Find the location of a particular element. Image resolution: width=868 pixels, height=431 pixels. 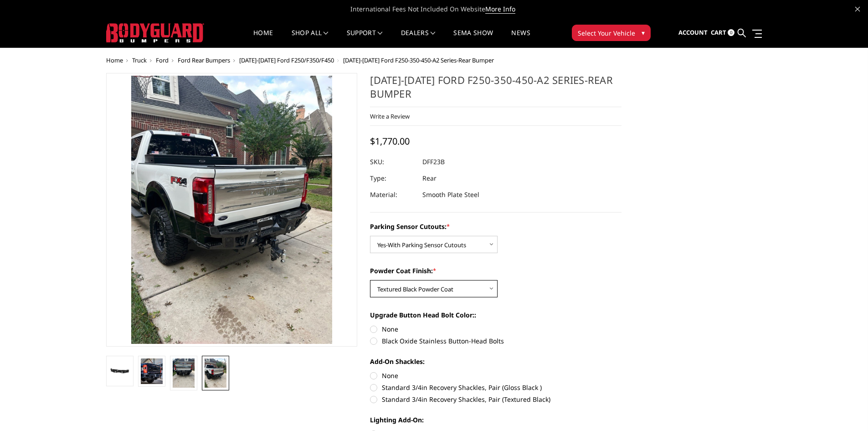

label: Powder Coat Finish: is located at coordinates (496, 270).